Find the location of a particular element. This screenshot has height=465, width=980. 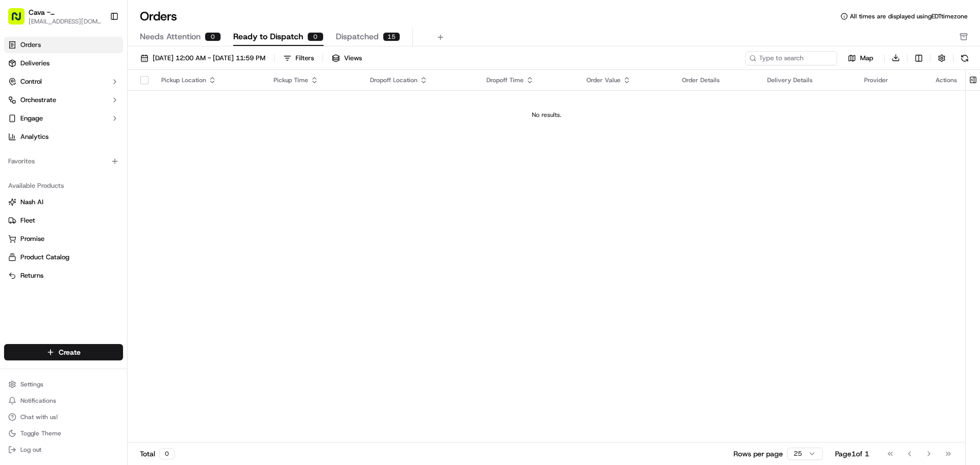

button: Map is located at coordinates (860, 58).